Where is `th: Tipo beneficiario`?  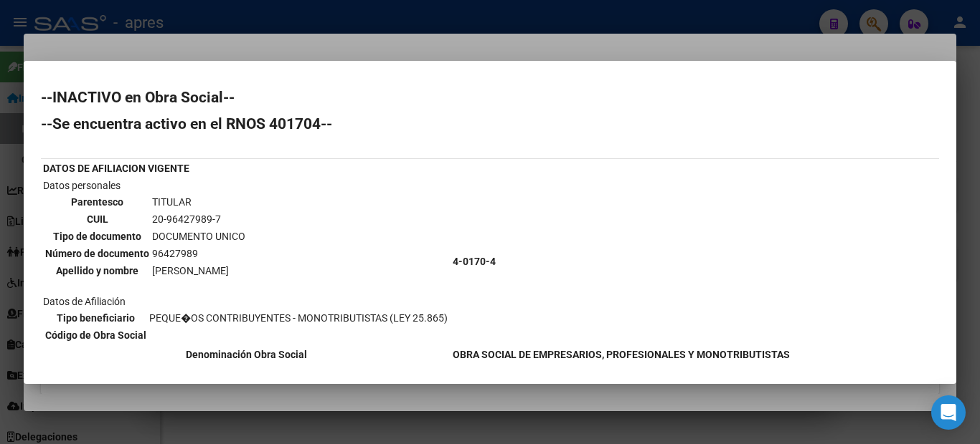 th: Tipo beneficiario is located at coordinates (95, 318).